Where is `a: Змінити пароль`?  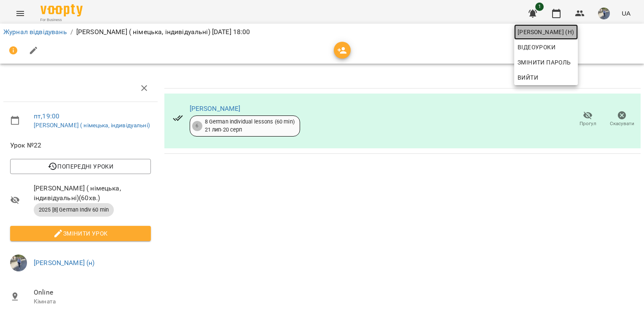
a: Змінити пароль is located at coordinates (546, 63).